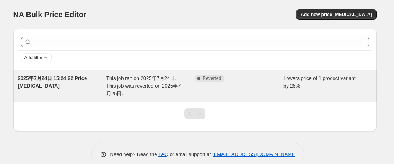 This screenshot has height=164, width=394. Describe the element at coordinates (134, 154) in the screenshot. I see `span: Need help? Read the` at that location.